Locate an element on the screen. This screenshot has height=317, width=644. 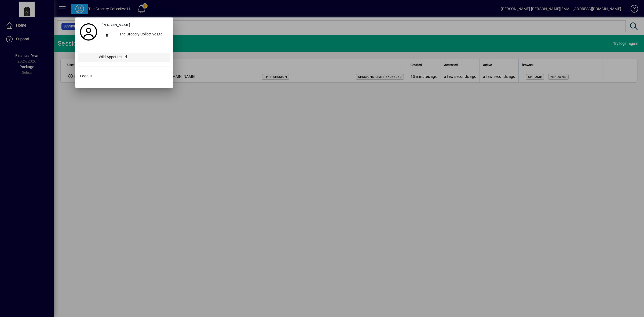
button: Logout is located at coordinates (124, 76).